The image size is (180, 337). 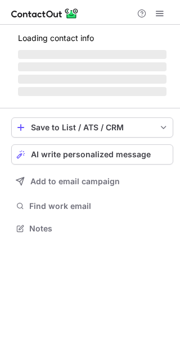 I want to click on button: Notes, so click(x=92, y=229).